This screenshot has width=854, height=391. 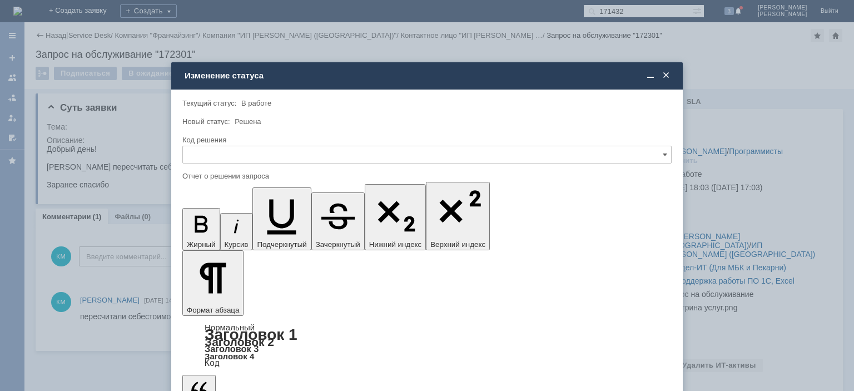 What do you see at coordinates (426, 139) in the screenshot?
I see `div: Код решения` at bounding box center [426, 139].